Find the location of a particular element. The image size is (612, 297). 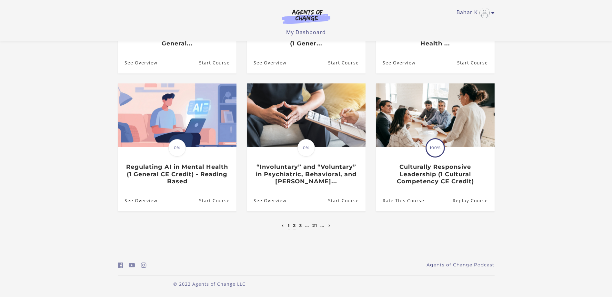

a: https://www.instagram.com/agentsofchangeprep/ (Open in a new window) is located at coordinates (143, 265).